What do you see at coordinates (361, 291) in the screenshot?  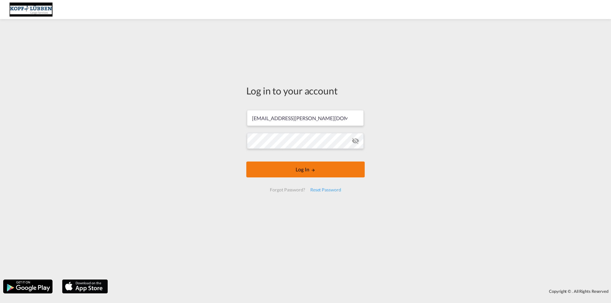 I see `div: Copyright © . All Rights Reserved` at bounding box center [361, 291].